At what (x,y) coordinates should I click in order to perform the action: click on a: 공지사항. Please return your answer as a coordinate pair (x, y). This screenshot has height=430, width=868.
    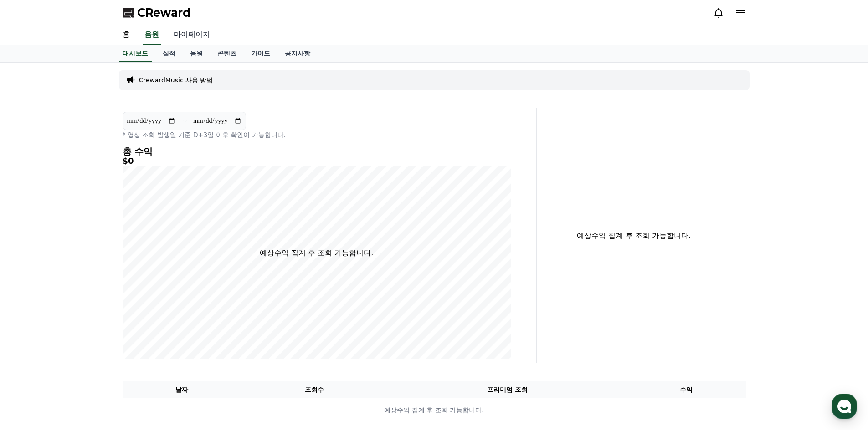
    Looking at the image, I should click on (298, 54).